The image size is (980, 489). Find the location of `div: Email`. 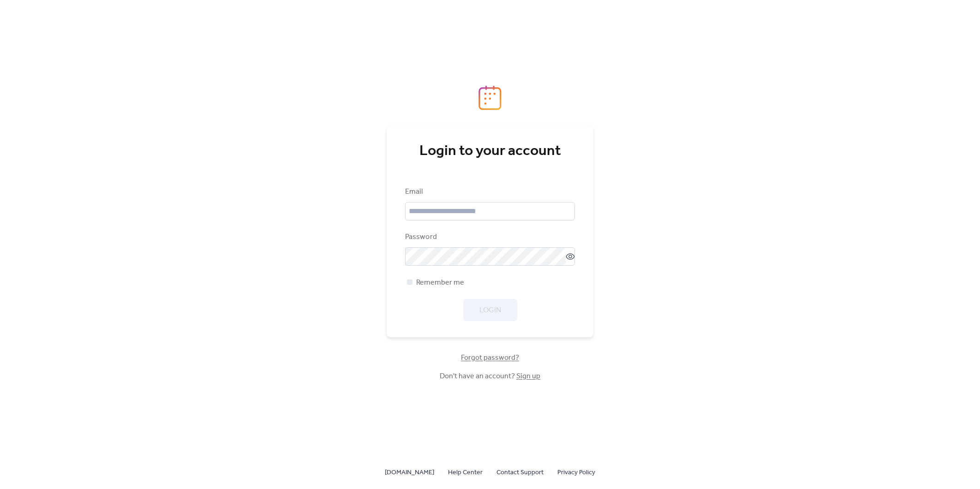

div: Email is located at coordinates (489, 192).